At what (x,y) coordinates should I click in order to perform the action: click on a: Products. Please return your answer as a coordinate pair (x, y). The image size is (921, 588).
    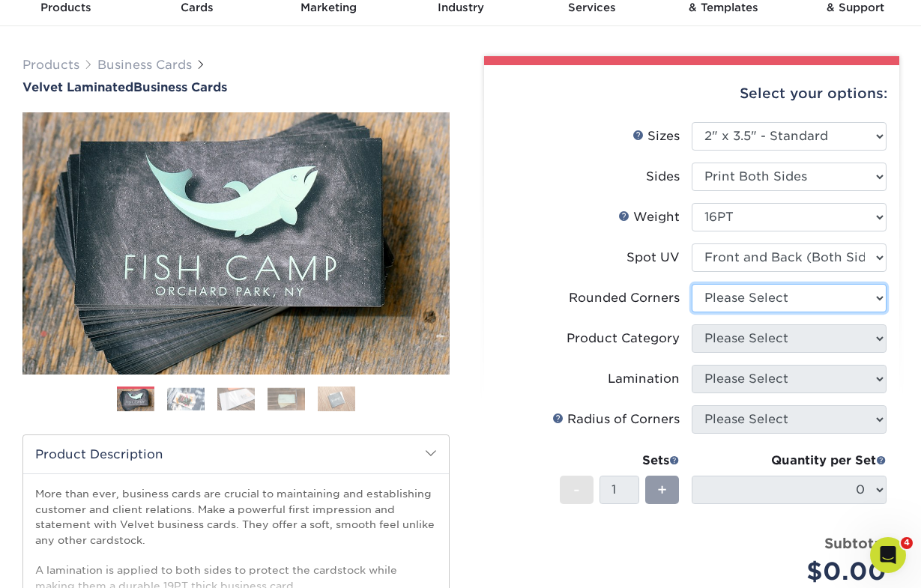
    Looking at the image, I should click on (51, 64).